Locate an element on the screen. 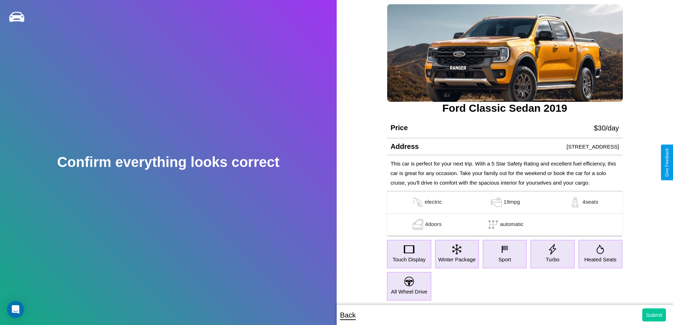 The height and width of the screenshot is (325, 673). button: Submit is located at coordinates (654, 314).